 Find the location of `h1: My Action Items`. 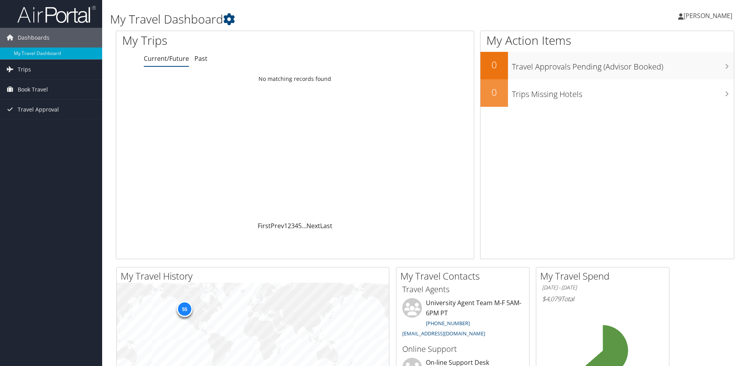

h1: My Action Items is located at coordinates (607, 40).